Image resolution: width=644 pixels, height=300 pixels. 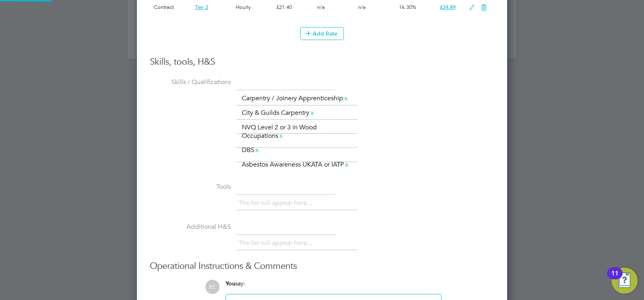 What do you see at coordinates (278, 113) in the screenshot?
I see `li: City & Guilds Carpentry` at bounding box center [278, 113].